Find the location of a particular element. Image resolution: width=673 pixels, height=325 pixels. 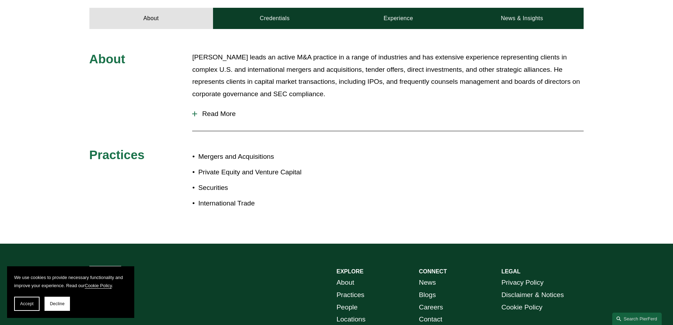

p: Mergers and Acquisitions is located at coordinates (267, 156).